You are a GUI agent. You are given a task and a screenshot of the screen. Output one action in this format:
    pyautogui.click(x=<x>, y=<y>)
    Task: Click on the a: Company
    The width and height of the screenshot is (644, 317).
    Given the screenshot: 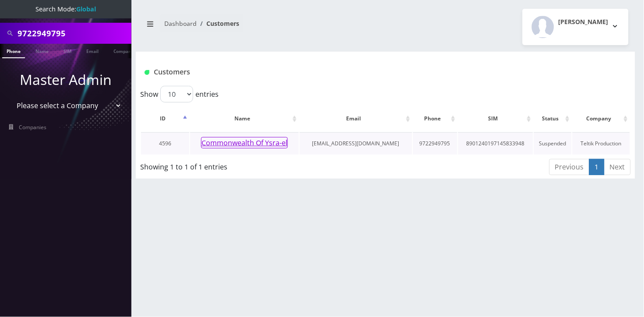 What is the action you would take?
    pyautogui.click(x=123, y=50)
    